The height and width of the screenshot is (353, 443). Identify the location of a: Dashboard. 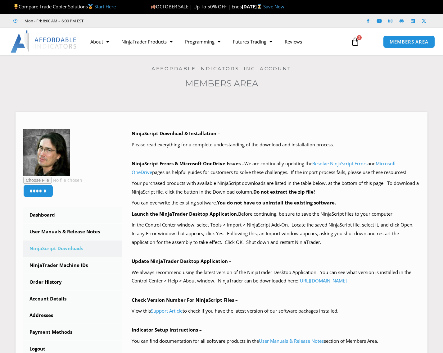
(73, 215).